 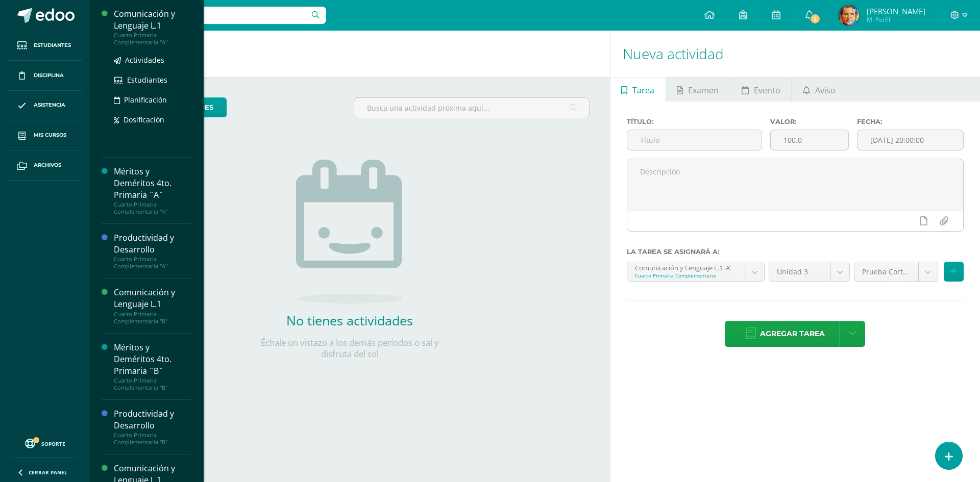 I want to click on a: Planificación, so click(x=153, y=100).